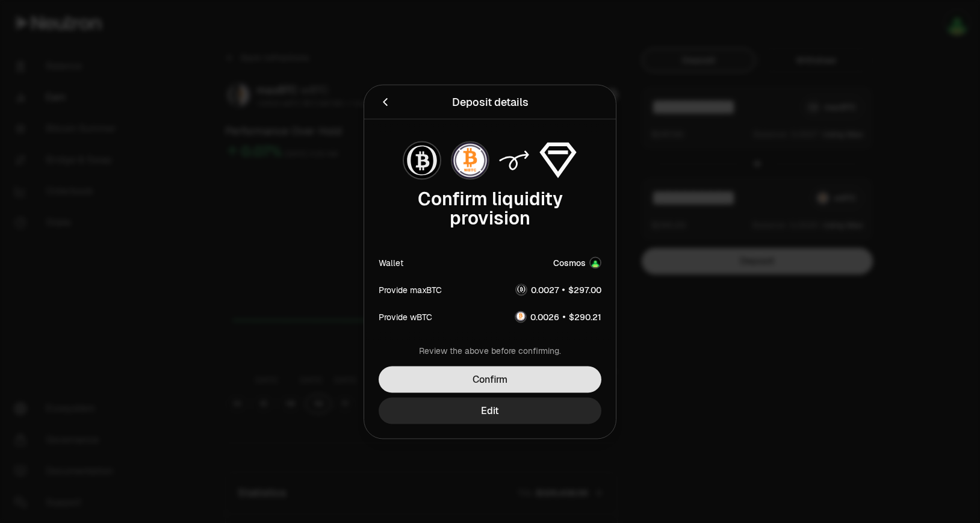 The width and height of the screenshot is (980, 523). What do you see at coordinates (490, 102) in the screenshot?
I see `div: Deposit details` at bounding box center [490, 102].